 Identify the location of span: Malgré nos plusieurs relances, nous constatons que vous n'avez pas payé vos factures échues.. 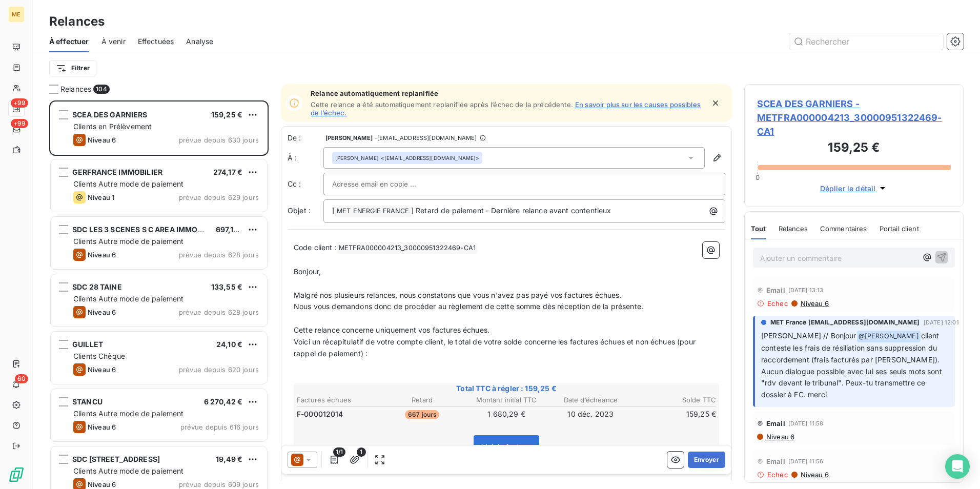
(458, 295).